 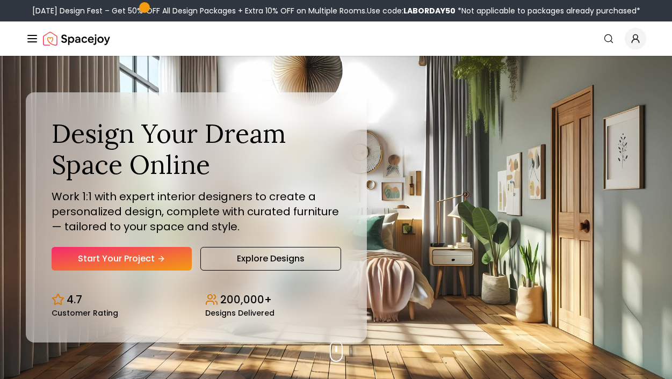 What do you see at coordinates (76, 39) in the screenshot?
I see `a: Spacejoy` at bounding box center [76, 39].